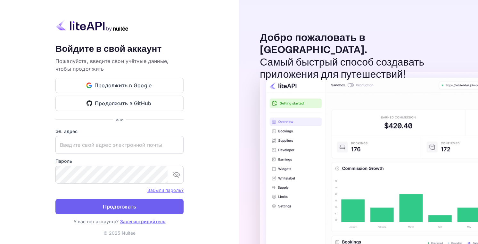 Image resolution: width=478 pixels, height=244 pixels. Describe the element at coordinates (119, 233) in the screenshot. I see `ya-tr-span: © 2025 Nuitee` at that location.